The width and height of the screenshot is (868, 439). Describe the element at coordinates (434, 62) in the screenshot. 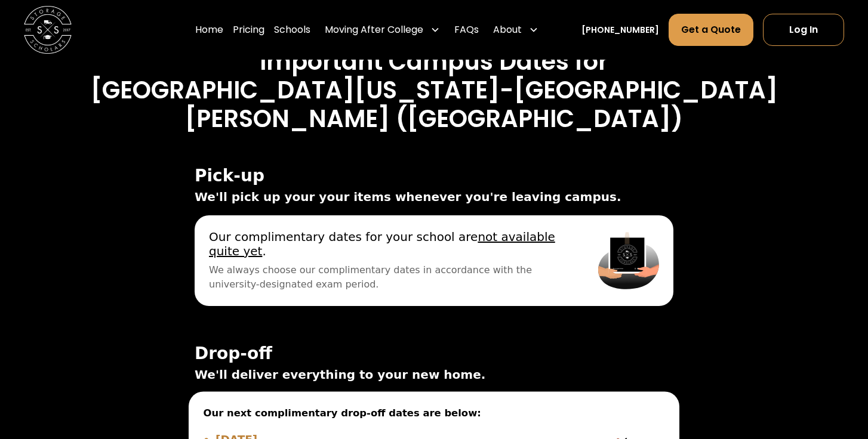

I see `h3: Important Campus Dates for` at that location.